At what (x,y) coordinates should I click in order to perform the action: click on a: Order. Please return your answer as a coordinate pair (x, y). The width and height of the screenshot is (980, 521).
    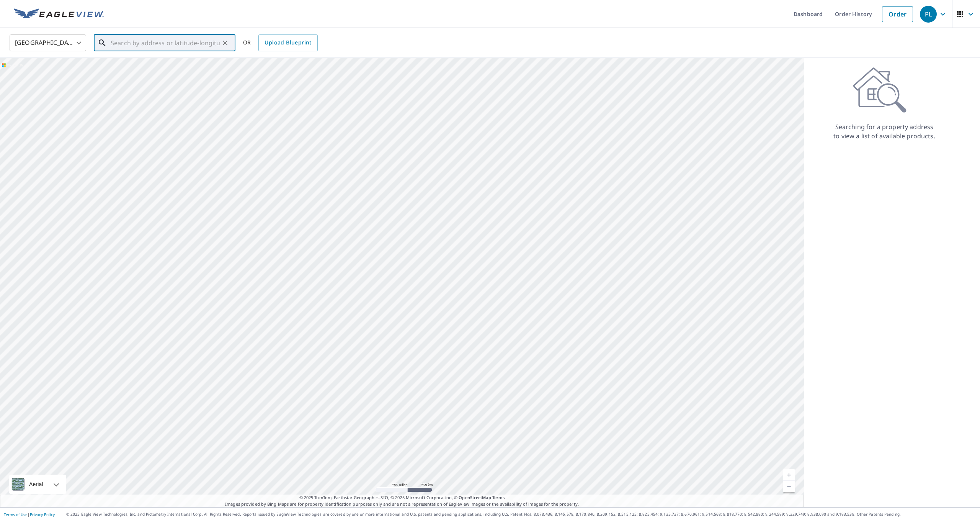
    Looking at the image, I should click on (898, 14).